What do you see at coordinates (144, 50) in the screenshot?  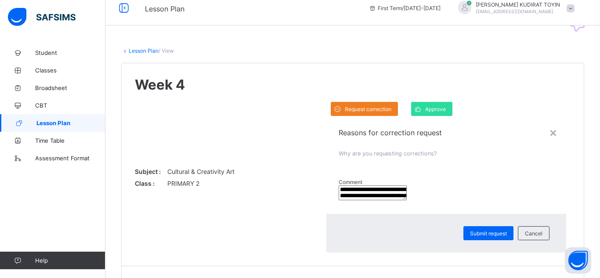 I see `a: Lesson Plan` at bounding box center [144, 50].